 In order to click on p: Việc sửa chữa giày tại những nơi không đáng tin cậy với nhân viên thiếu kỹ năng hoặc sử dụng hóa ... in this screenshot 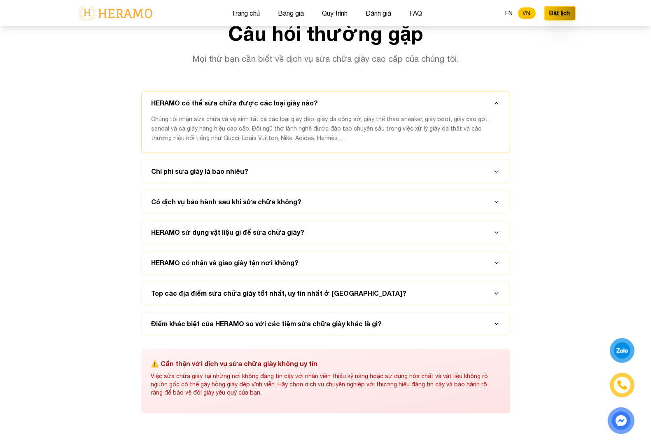, I will do `click(326, 384)`.